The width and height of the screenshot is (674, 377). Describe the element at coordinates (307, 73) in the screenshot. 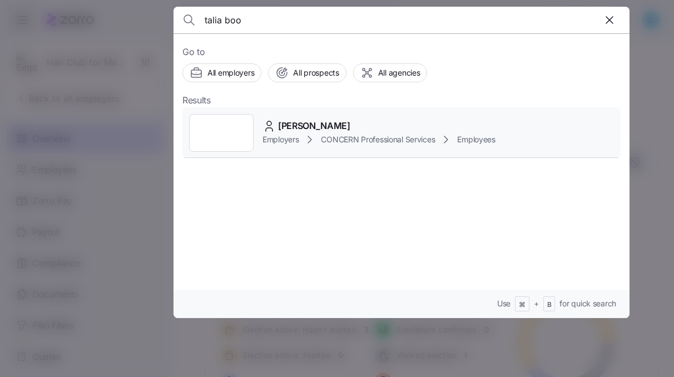

I see `button: All prospects` at that location.